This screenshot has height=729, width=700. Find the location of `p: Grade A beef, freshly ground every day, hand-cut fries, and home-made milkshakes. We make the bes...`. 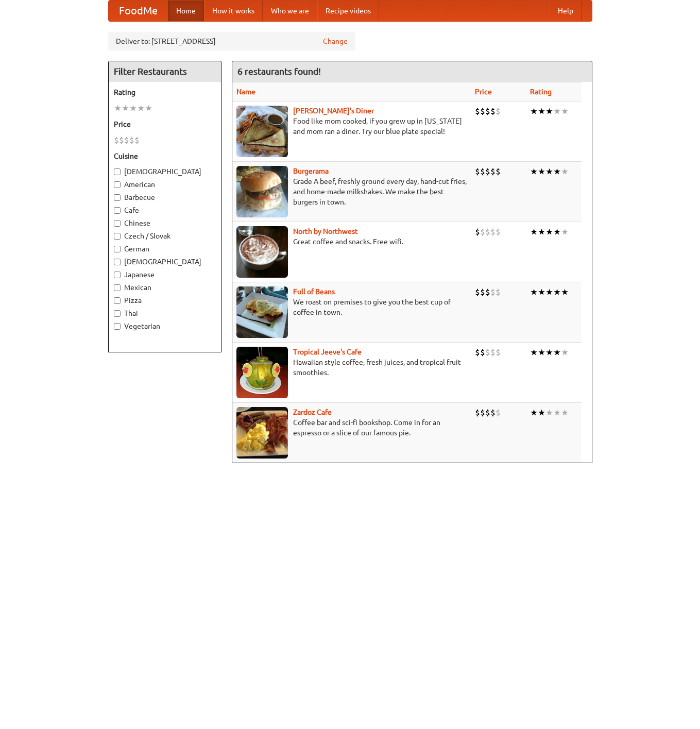

p: Grade A beef, freshly ground every day, hand-cut fries, and home-made milkshakes. We make the bes... is located at coordinates (351, 191).